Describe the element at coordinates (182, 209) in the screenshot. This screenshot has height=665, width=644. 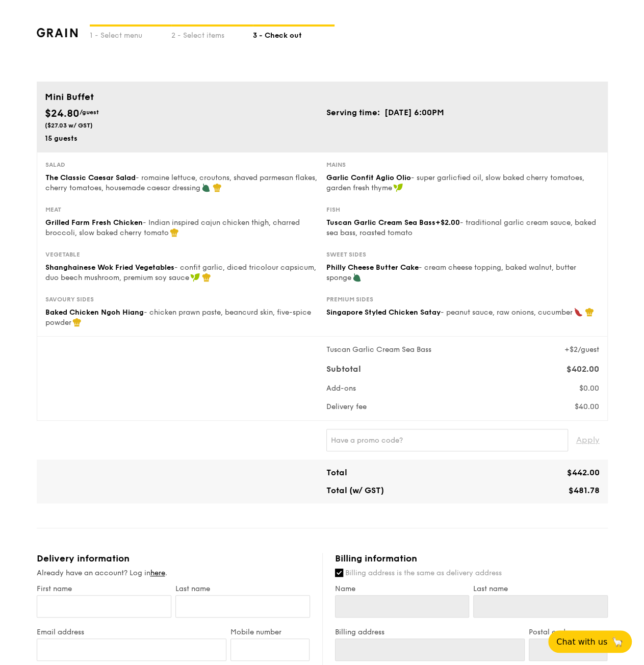
I see `div: Meat` at that location.